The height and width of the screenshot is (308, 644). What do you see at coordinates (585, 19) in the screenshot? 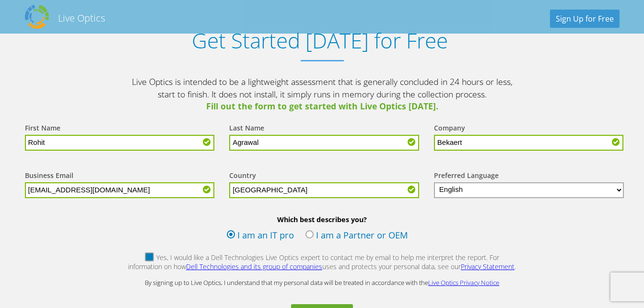
I see `a: Sign Up for Free` at bounding box center [585, 19].